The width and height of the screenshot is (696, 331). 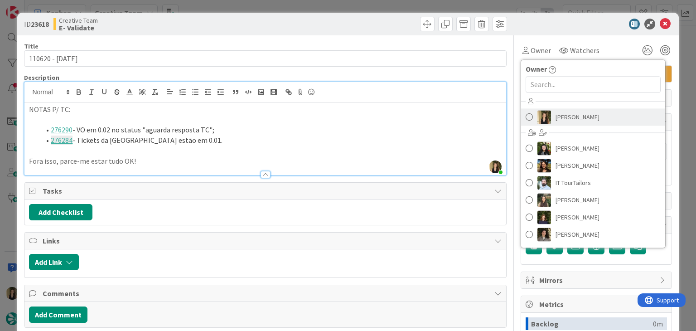 I want to click on span: Support, so click(x=30, y=7).